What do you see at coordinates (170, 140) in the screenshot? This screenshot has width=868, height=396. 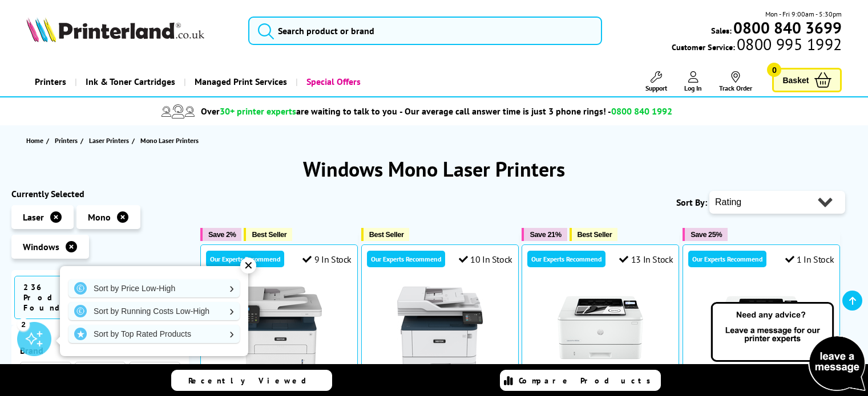 I see `span: Mono Laser Printers` at bounding box center [170, 140].